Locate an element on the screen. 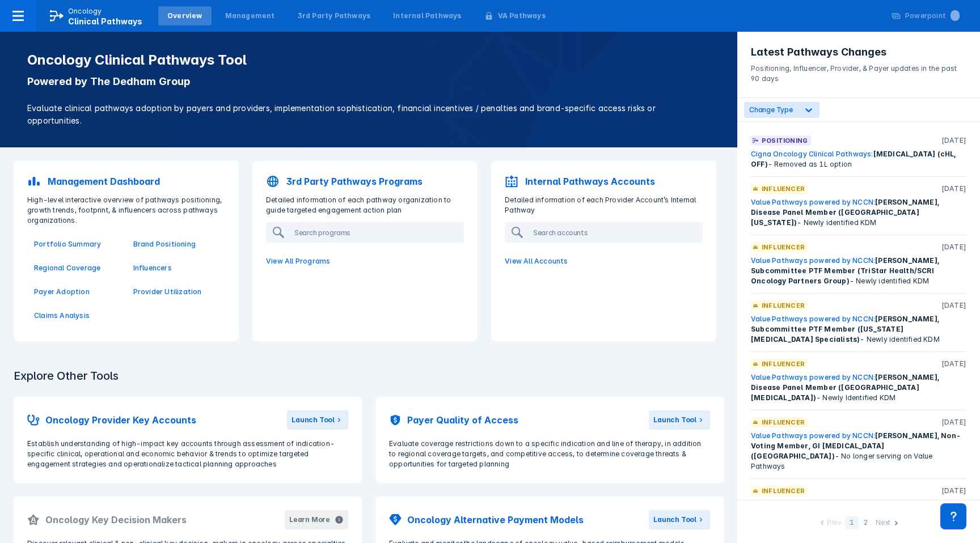 The width and height of the screenshot is (980, 543). a: Brand Positioning is located at coordinates (176, 244).